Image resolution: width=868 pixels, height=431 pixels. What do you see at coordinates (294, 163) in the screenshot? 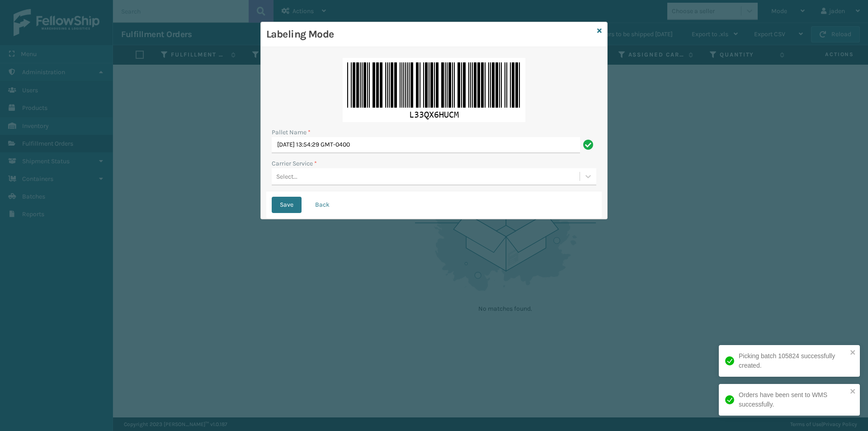
I see `label: Carrier Service` at bounding box center [294, 163].